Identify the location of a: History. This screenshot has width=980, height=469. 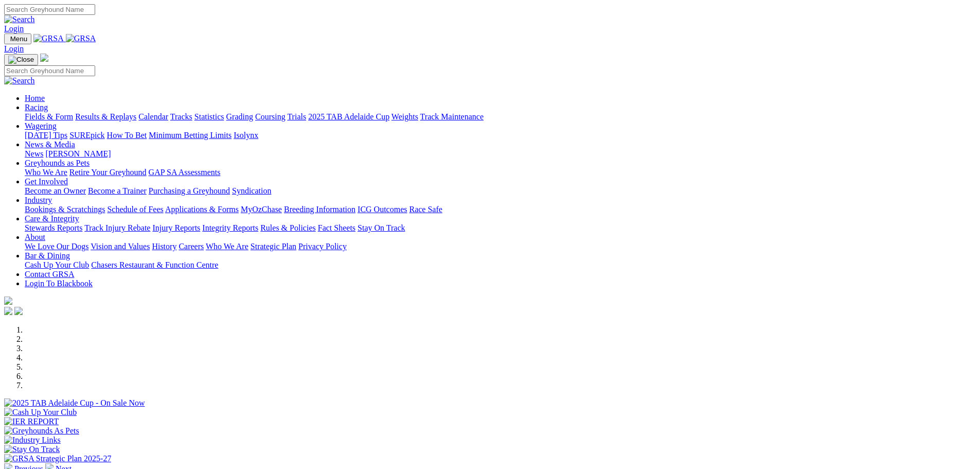
(164, 246).